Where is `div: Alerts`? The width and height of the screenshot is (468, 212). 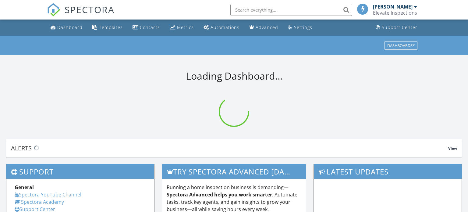
div: Alerts is located at coordinates (229, 148).